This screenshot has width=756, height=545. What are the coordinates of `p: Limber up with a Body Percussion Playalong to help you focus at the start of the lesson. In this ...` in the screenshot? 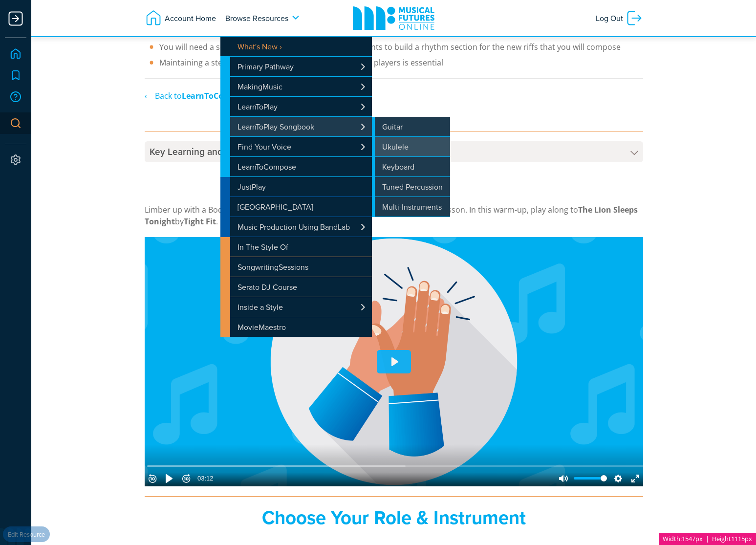 It's located at (394, 215).